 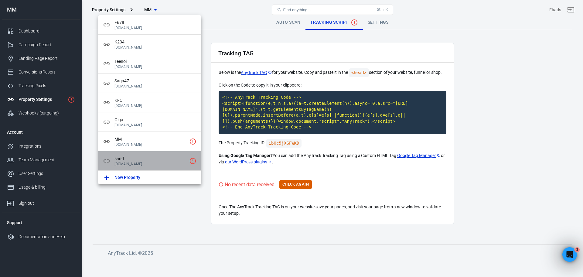 I want to click on span: KFC, so click(x=155, y=100).